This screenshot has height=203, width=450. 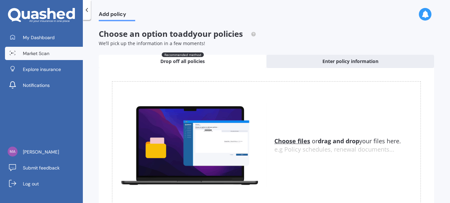 What do you see at coordinates (31, 184) in the screenshot?
I see `span: Log out` at bounding box center [31, 184].